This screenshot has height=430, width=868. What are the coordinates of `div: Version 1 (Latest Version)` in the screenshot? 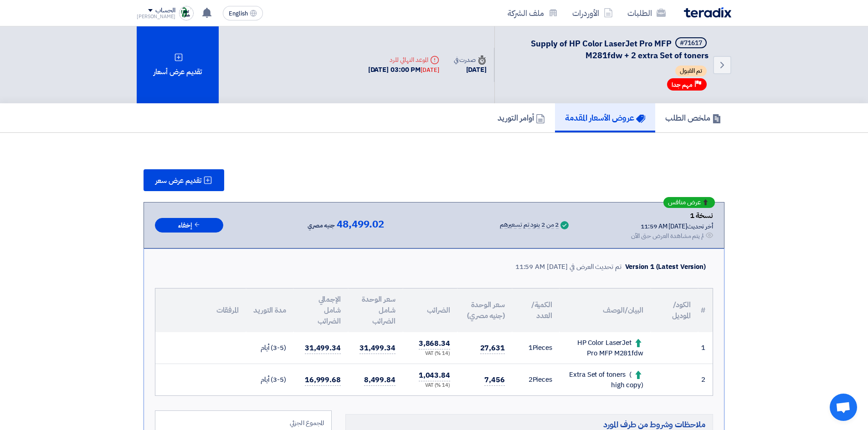 It's located at (665, 267).